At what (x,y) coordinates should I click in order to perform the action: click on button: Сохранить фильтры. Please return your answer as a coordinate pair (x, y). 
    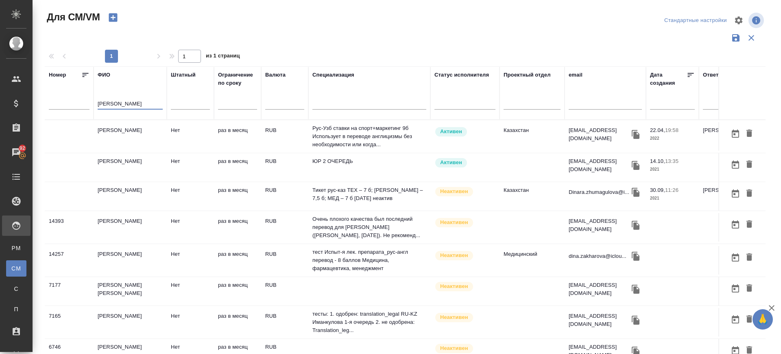
    Looking at the image, I should click on (736, 38).